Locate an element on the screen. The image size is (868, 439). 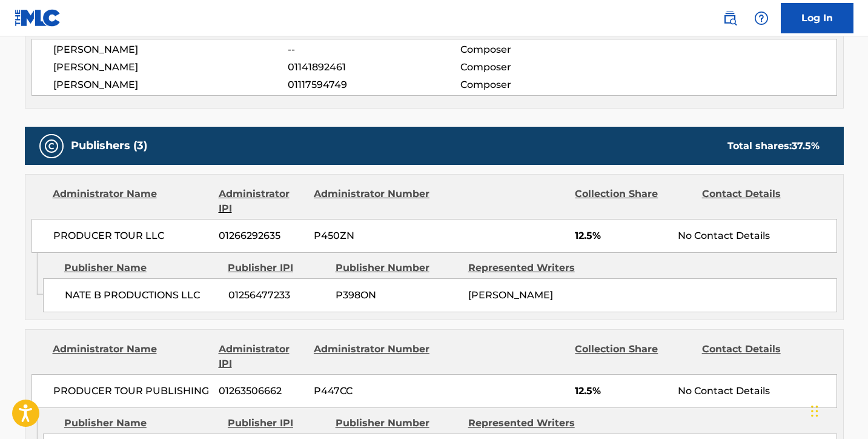
span: P447CC is located at coordinates (373, 391).